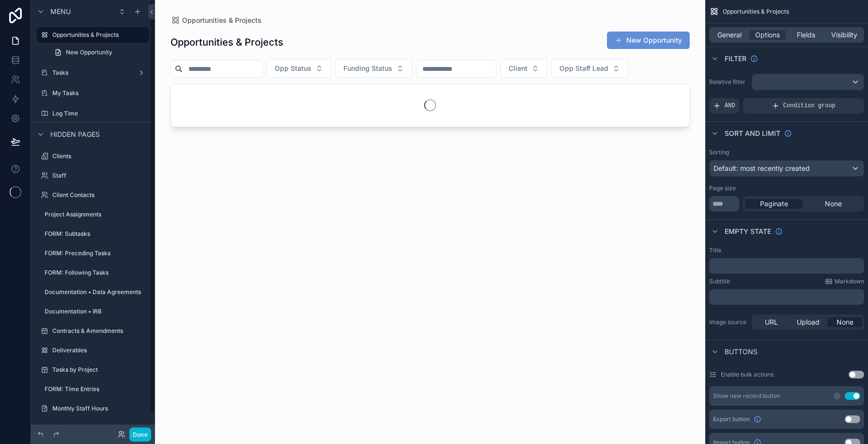 Image resolution: width=868 pixels, height=444 pixels. What do you see at coordinates (93, 93) in the screenshot?
I see `a: My Tasks` at bounding box center [93, 93].